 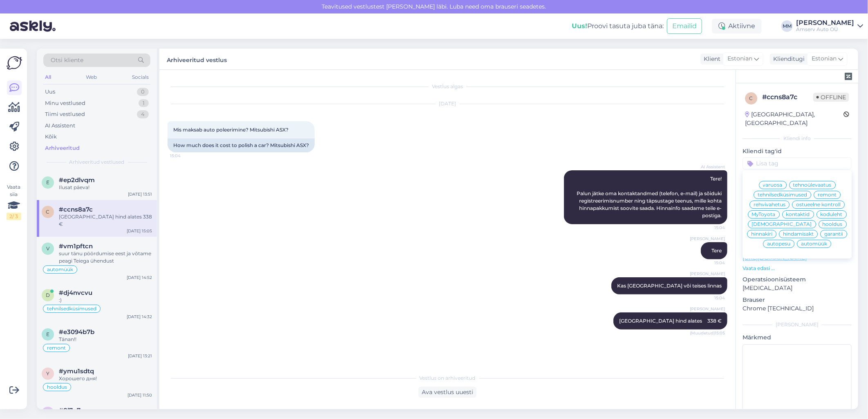 What do you see at coordinates (48, 295) in the screenshot?
I see `span: d` at bounding box center [48, 295].